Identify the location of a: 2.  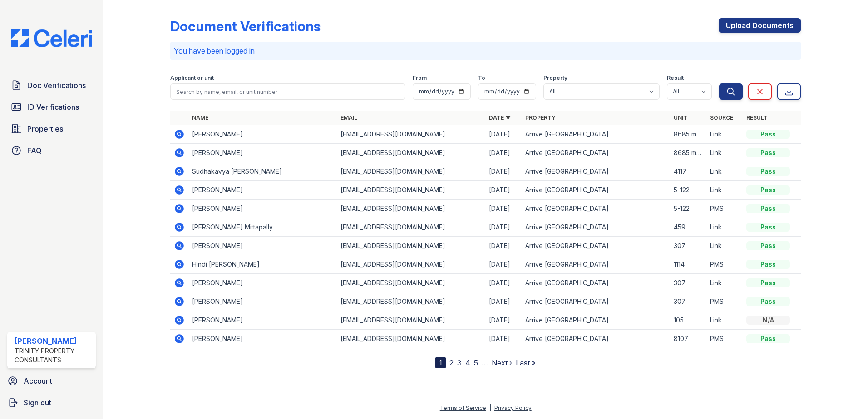
(451, 363).